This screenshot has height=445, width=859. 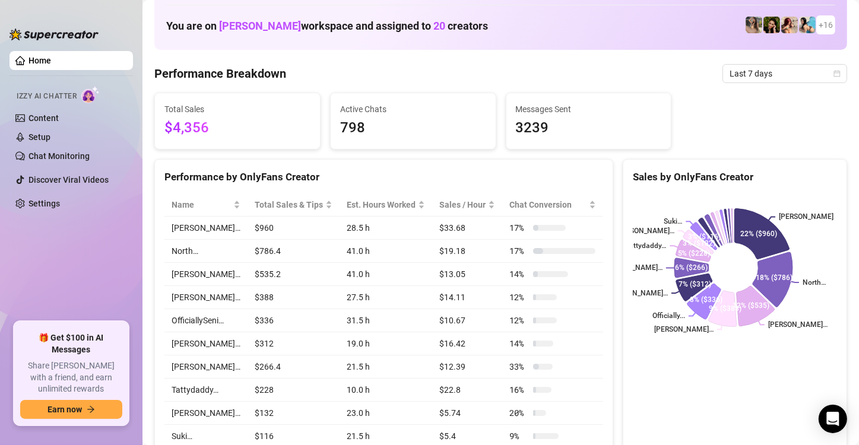 I want to click on span: Chat Conversion, so click(x=547, y=205).